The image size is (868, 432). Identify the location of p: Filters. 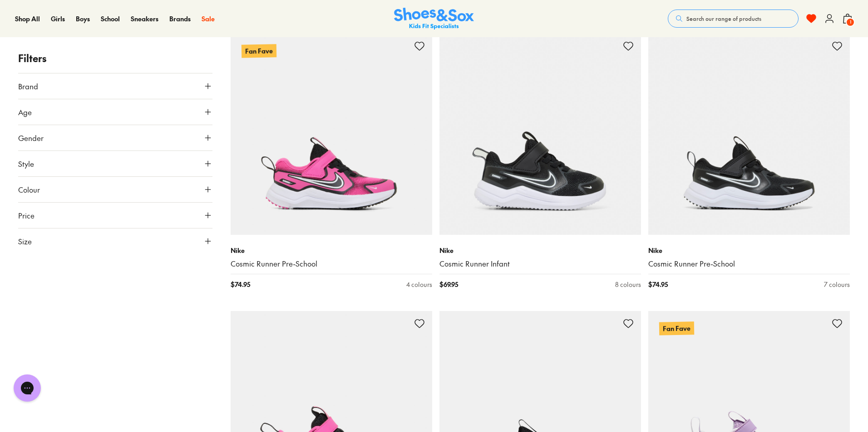
(115, 58).